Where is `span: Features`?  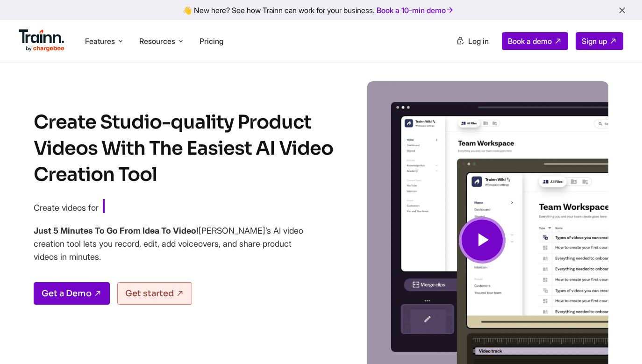 span: Features is located at coordinates (100, 41).